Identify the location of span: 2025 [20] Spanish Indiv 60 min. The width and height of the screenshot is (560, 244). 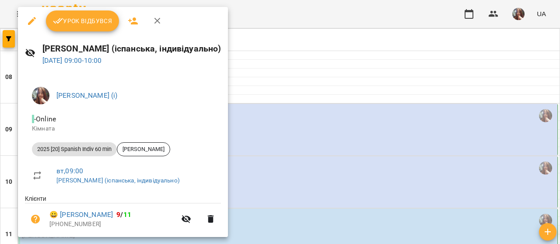
(74, 150).